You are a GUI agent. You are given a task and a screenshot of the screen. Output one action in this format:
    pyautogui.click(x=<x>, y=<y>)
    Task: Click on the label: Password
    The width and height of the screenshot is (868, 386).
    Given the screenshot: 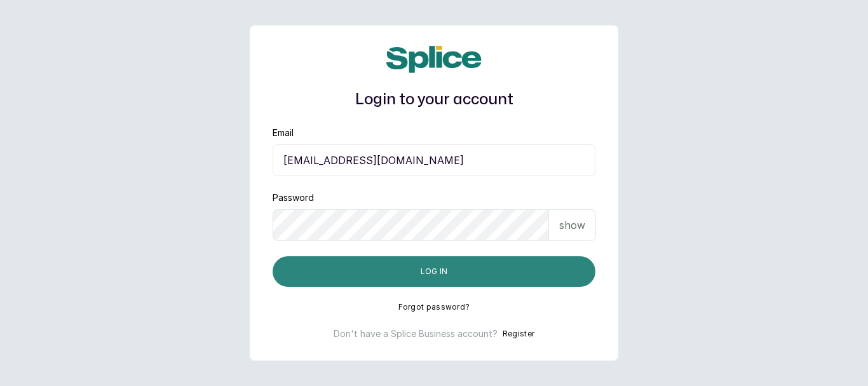 What is the action you would take?
    pyautogui.click(x=293, y=198)
    